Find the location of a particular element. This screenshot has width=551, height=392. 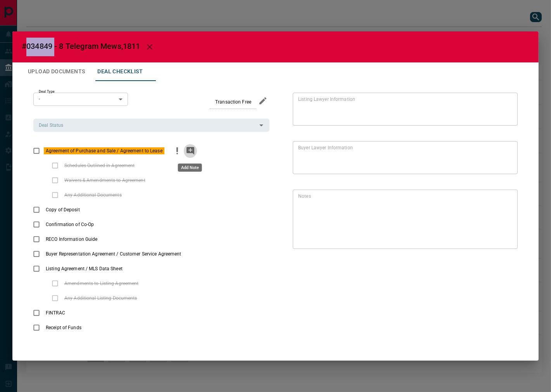

span: Any Additional Listing Documents is located at coordinates (101, 298).